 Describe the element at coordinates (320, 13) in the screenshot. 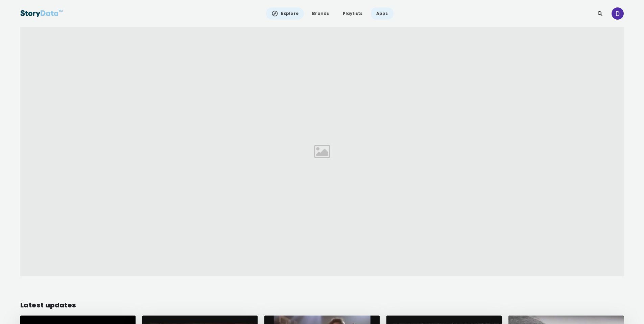

I see `a: Brands` at that location.